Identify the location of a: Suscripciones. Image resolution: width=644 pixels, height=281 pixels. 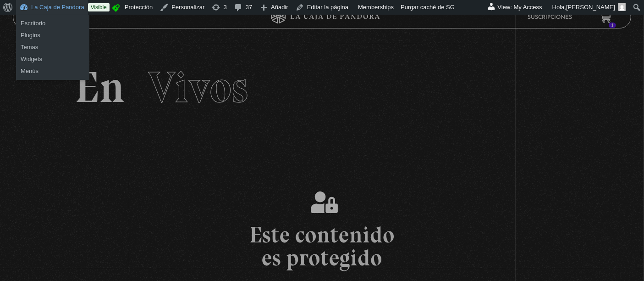
(550, 17).